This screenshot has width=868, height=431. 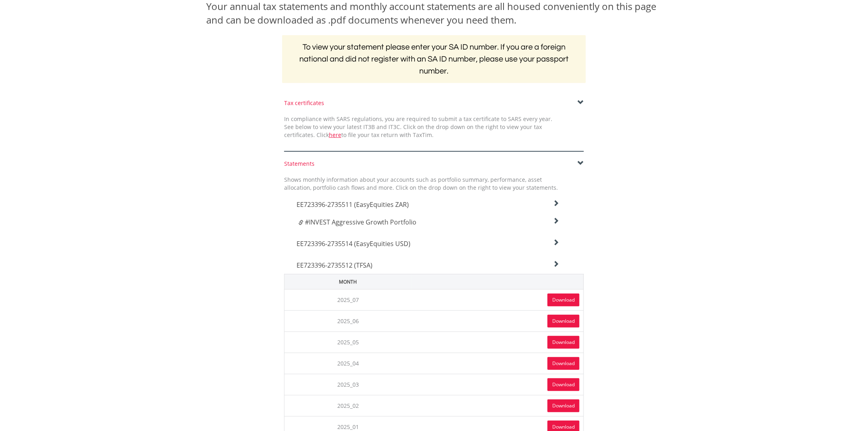 I want to click on td: 2025_05, so click(x=348, y=342).